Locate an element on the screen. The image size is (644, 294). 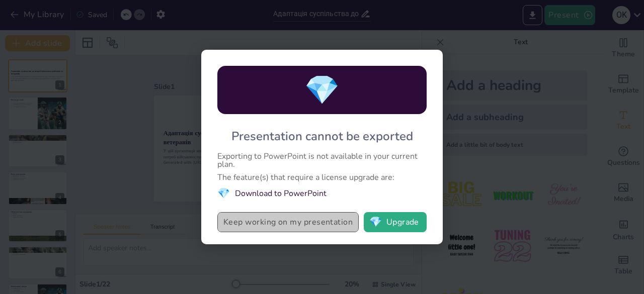
button: Keep working on my presentation is located at coordinates (288, 222).